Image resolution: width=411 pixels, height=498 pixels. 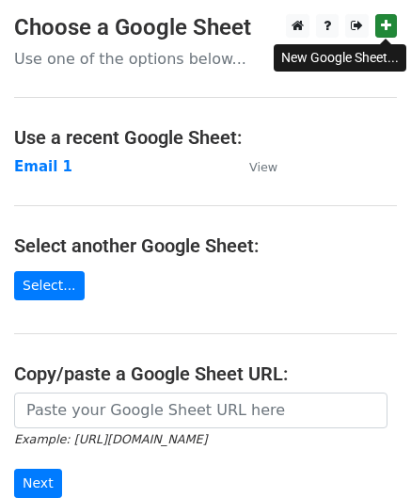 I want to click on a: View, so click(x=254, y=167).